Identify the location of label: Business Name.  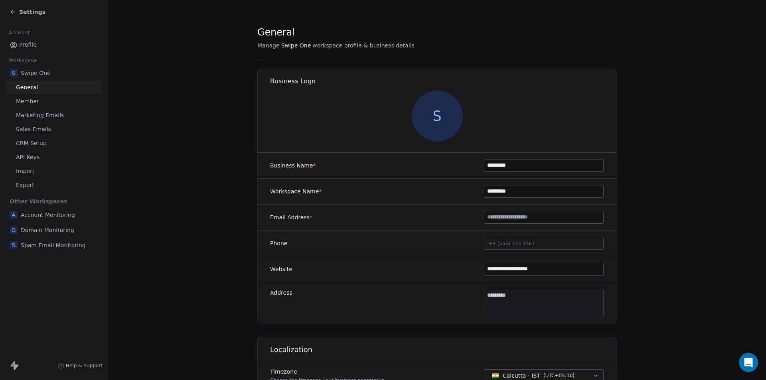
(293, 166).